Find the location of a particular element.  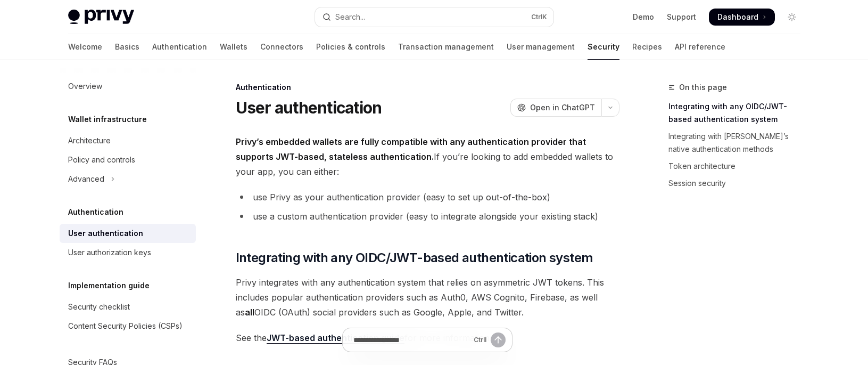

a: Integrating with any OIDC/JWT-based authentication system is located at coordinates (738, 113).